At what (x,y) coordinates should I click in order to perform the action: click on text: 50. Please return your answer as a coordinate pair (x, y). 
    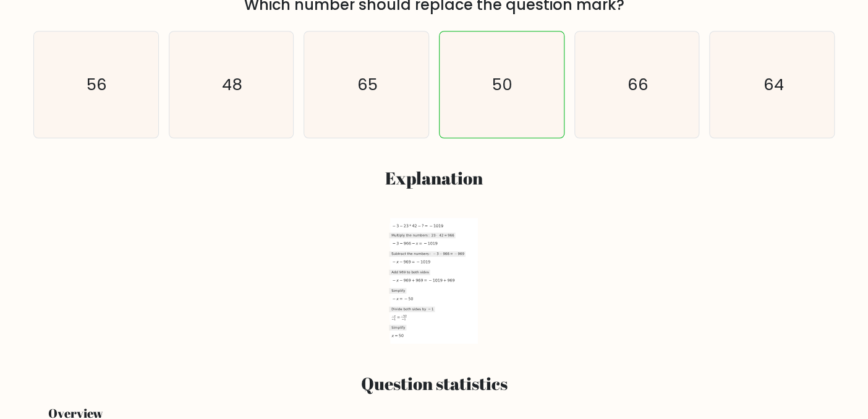
    Looking at the image, I should click on (503, 84).